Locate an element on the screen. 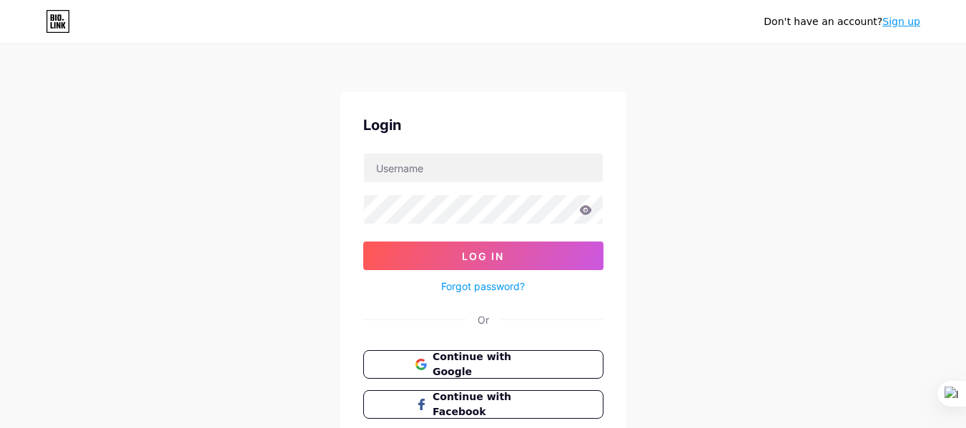 The height and width of the screenshot is (428, 966). button: Continue with Google is located at coordinates (483, 365).